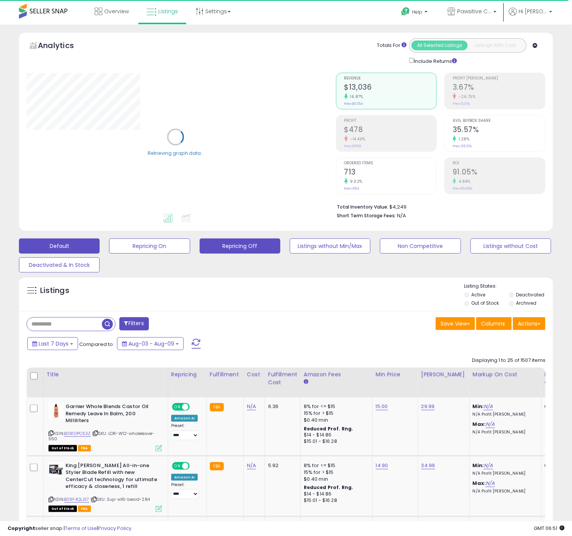  Describe the element at coordinates (499, 130) in the screenshot. I see `h2: 35.57%` at that location.